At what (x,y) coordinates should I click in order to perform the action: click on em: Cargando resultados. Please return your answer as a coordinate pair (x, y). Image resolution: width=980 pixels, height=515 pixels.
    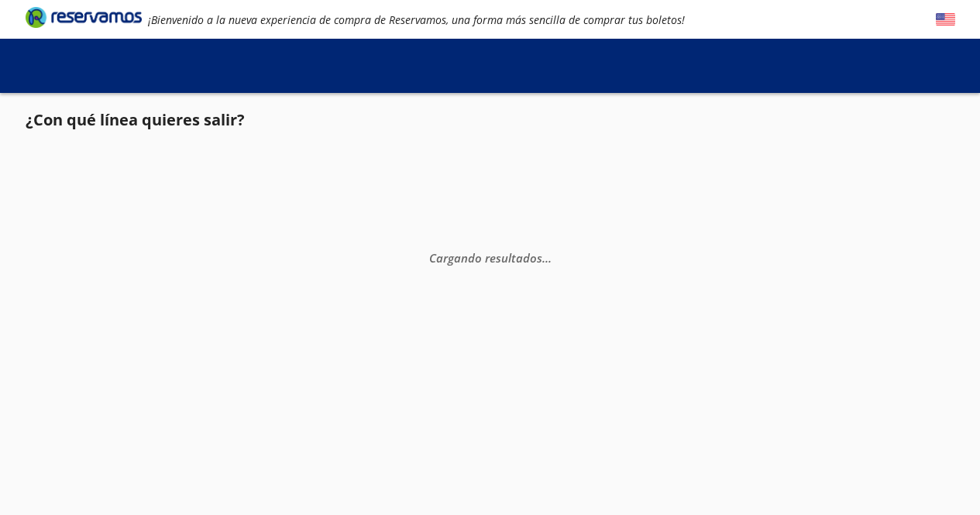
    Looking at the image, I should click on (490, 257).